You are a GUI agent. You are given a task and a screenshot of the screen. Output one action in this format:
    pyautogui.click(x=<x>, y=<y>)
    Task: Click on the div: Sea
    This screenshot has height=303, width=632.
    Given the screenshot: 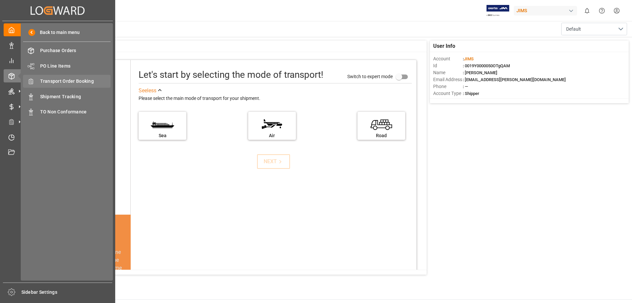 What is the action you would take?
    pyautogui.click(x=162, y=135)
    